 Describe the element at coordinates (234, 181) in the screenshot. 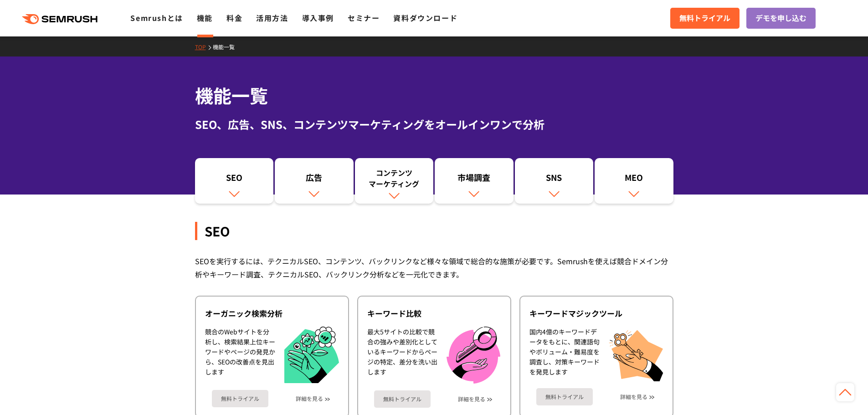

I see `a: SEO` at that location.